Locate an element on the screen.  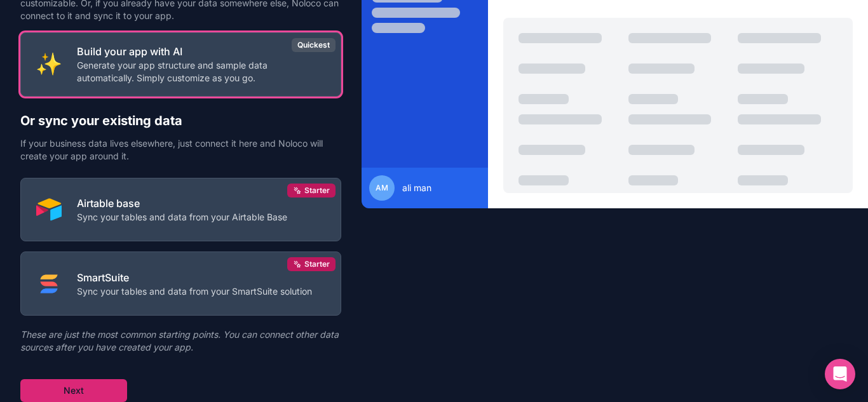
img: AIRTABLE is located at coordinates (49, 210).